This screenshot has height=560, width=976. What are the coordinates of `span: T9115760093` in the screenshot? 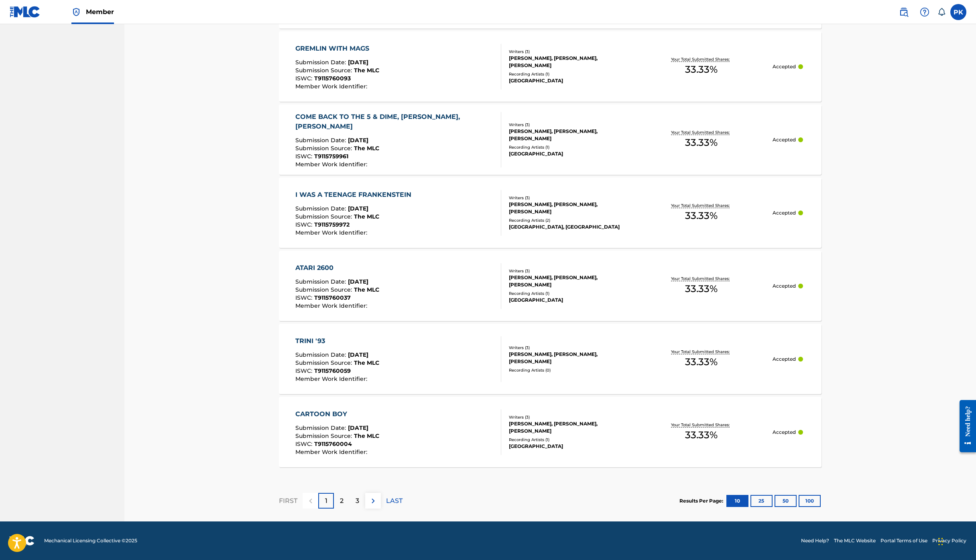 It's located at (332, 78).